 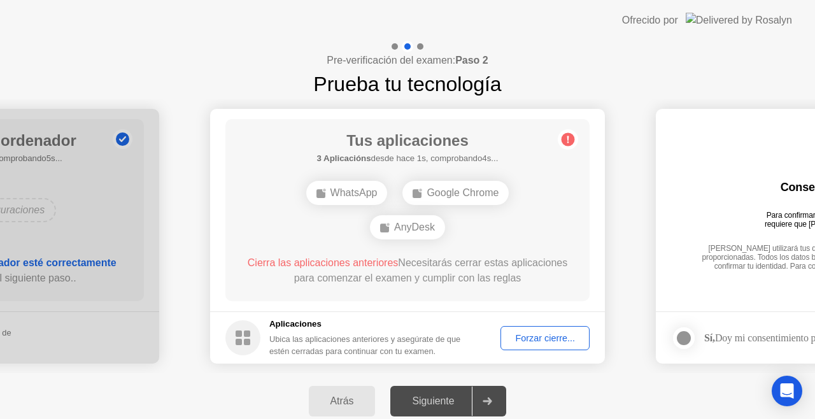 I want to click on strong: Sí,, so click(x=709, y=337).